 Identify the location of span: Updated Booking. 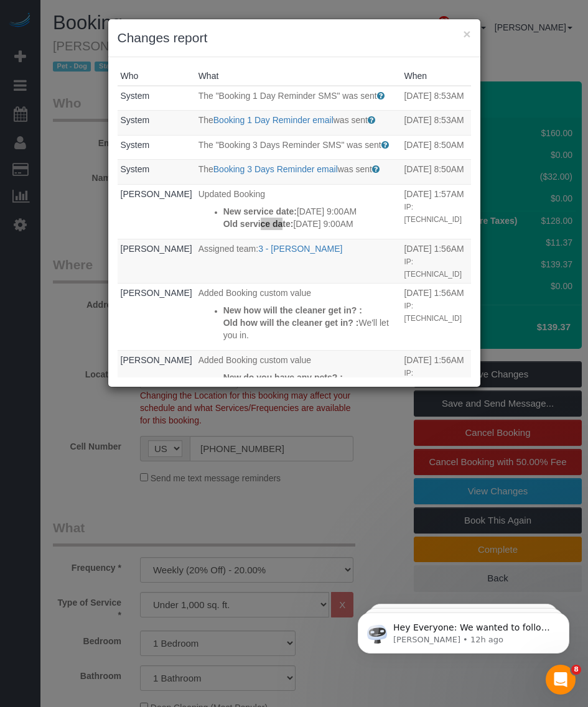
(231, 194).